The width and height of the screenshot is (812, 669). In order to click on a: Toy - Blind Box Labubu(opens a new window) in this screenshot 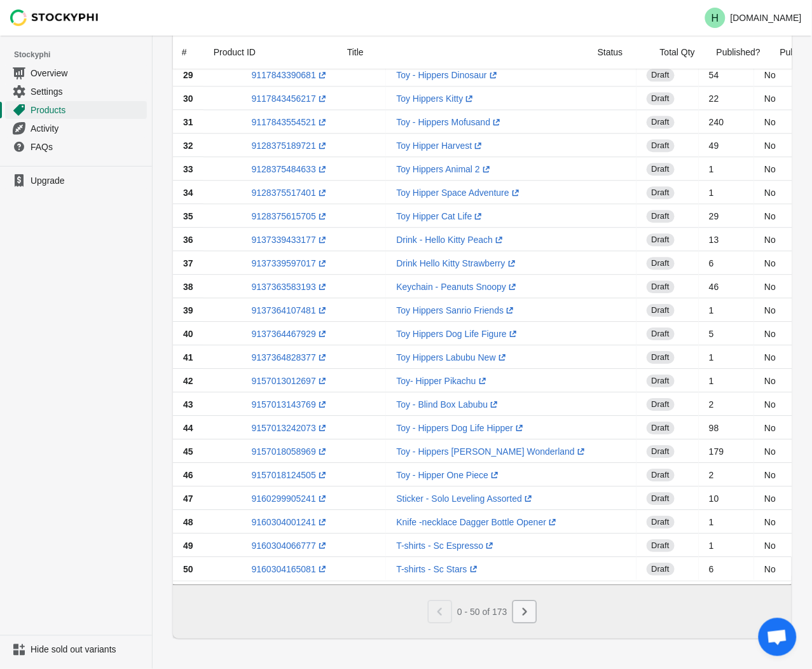, I will do `click(448, 404)`.